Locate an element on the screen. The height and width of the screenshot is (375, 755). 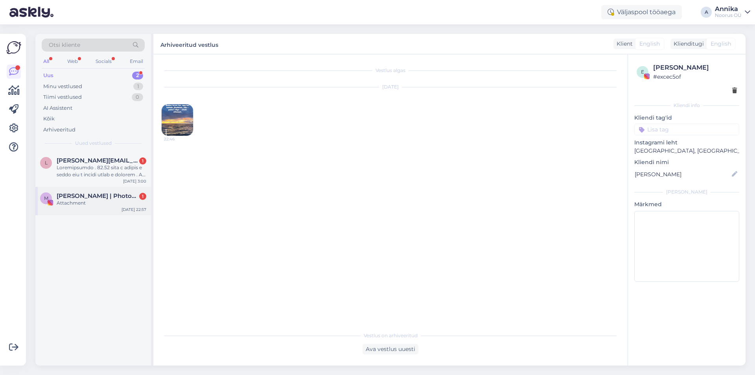
div: All is located at coordinates (46, 61).